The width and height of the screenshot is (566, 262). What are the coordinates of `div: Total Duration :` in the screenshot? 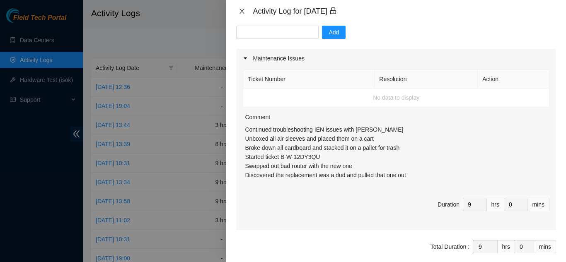 It's located at (450, 247).